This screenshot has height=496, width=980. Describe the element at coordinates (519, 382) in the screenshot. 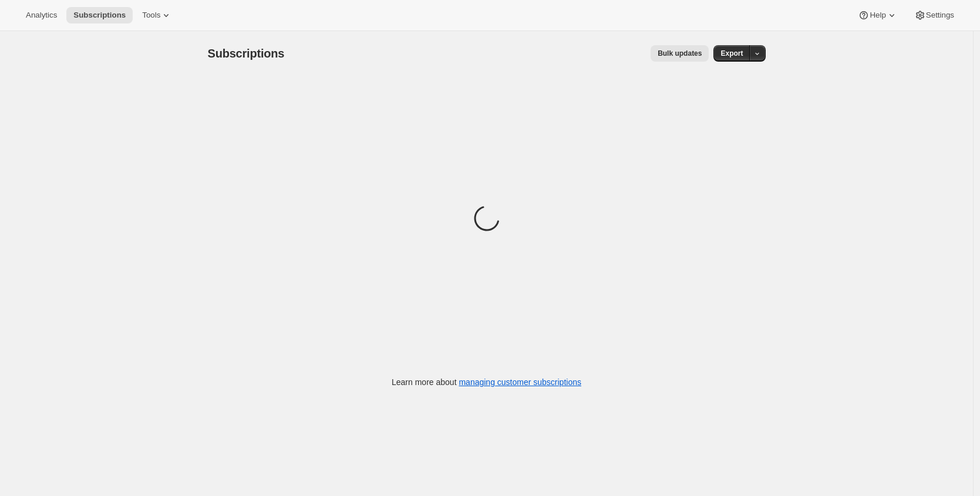

I see `a: managing customer subscriptions` at that location.